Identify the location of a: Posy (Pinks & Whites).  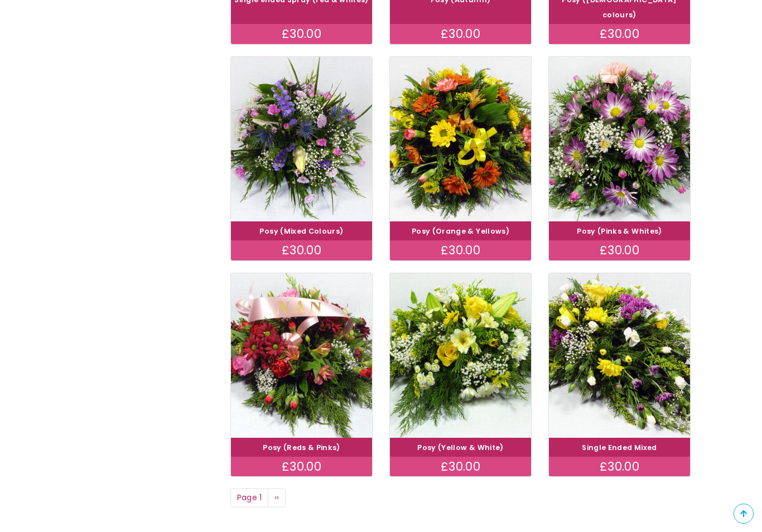
(619, 231).